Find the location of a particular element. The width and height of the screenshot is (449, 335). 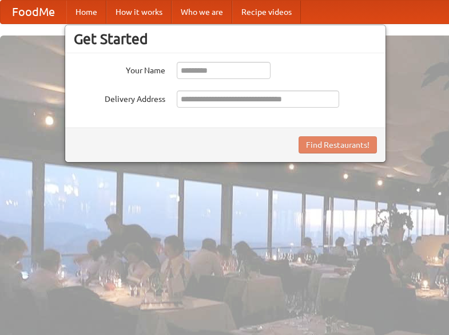

a: FoodMe is located at coordinates (33, 12).